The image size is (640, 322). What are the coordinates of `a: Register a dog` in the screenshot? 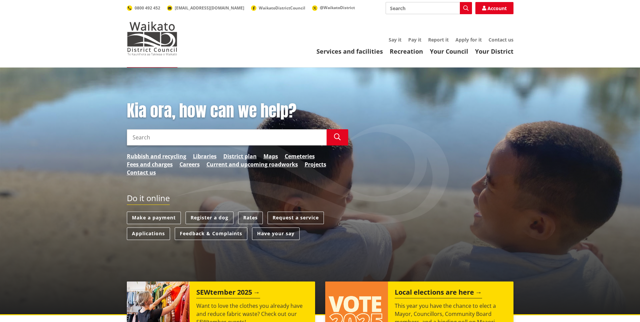 It's located at (209, 218).